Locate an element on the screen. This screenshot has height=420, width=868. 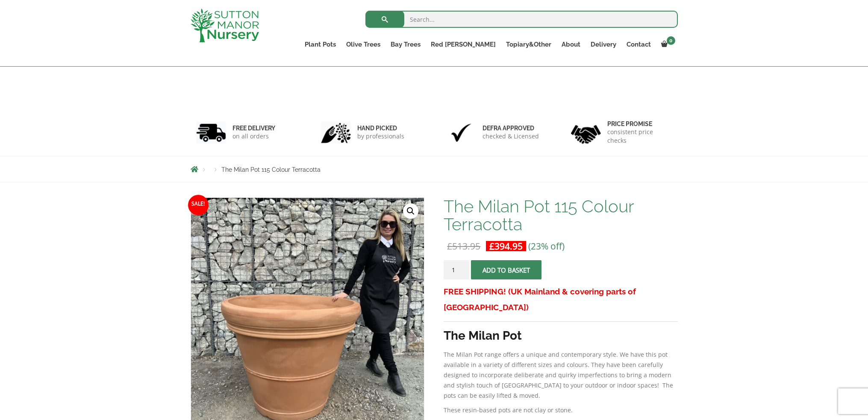
p: checked & Licensed is located at coordinates (510, 136).